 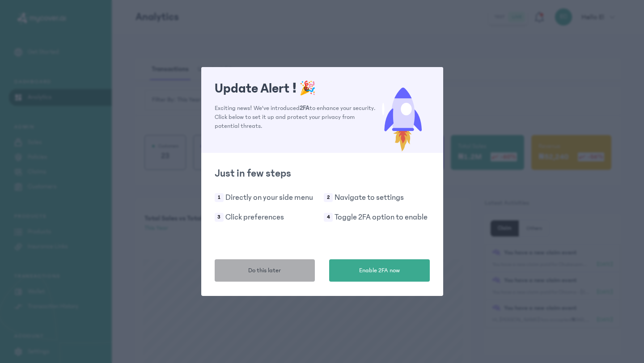 What do you see at coordinates (264, 271) in the screenshot?
I see `button: Do this later` at bounding box center [264, 271].